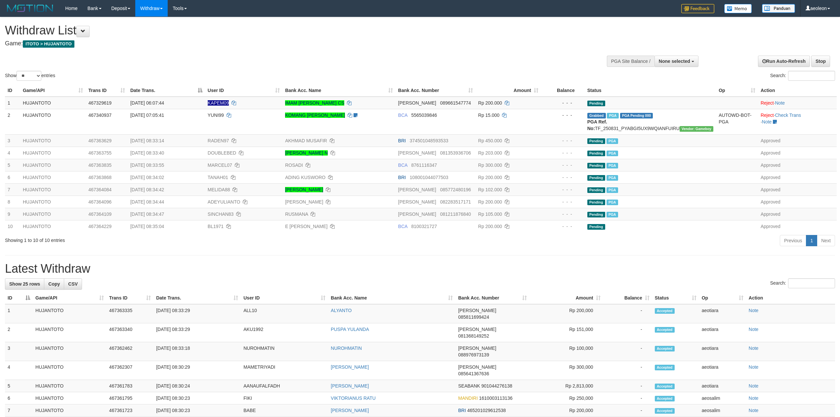 The image size is (840, 417). What do you see at coordinates (222, 153) in the screenshot?
I see `span: DOUBLEBED` at bounding box center [222, 153].